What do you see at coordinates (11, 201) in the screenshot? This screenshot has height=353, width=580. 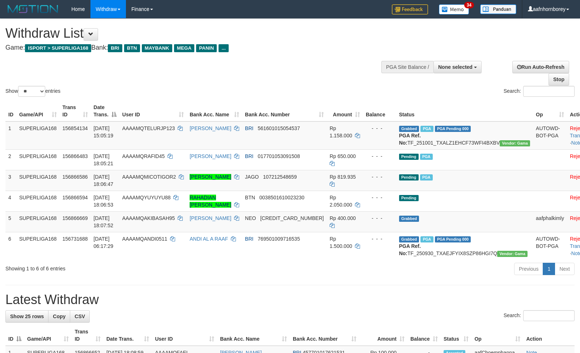 I see `td: 4` at bounding box center [11, 201].